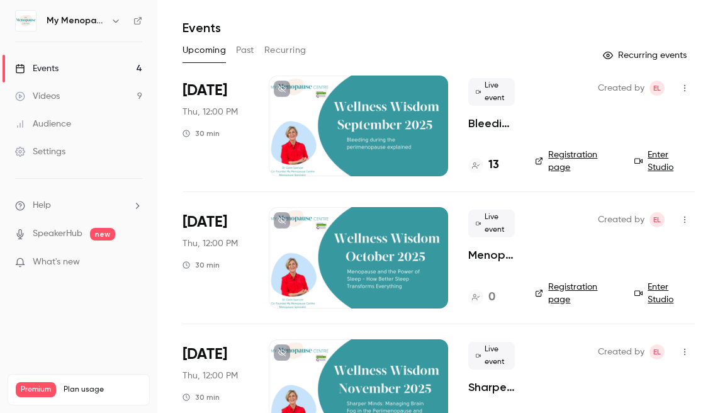 The width and height of the screenshot is (720, 413). I want to click on button: Upcoming, so click(204, 50).